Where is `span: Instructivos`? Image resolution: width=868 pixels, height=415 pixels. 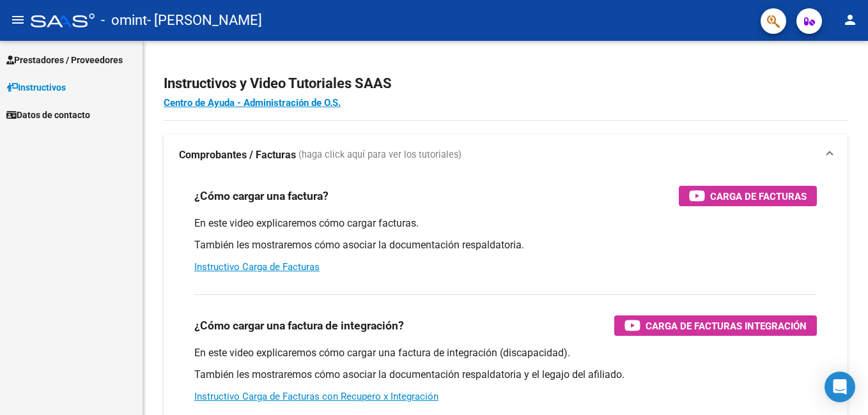 span: Instructivos is located at coordinates (36, 87).